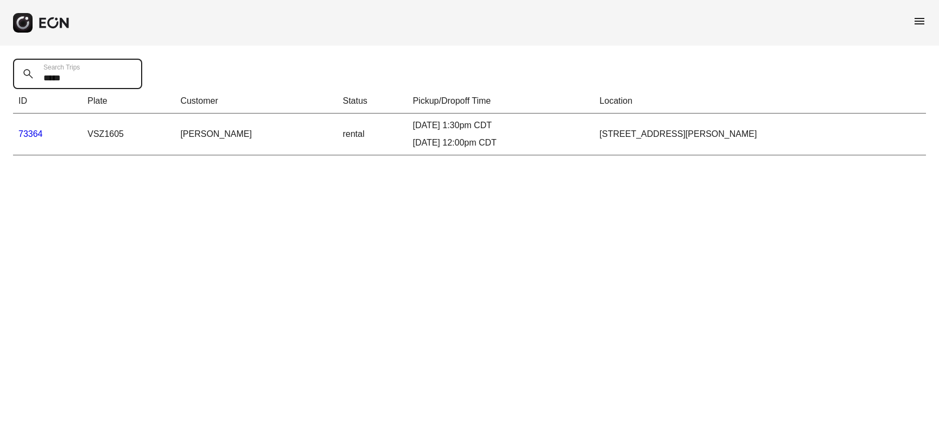  Describe the element at coordinates (47, 101) in the screenshot. I see `th: ID` at that location.